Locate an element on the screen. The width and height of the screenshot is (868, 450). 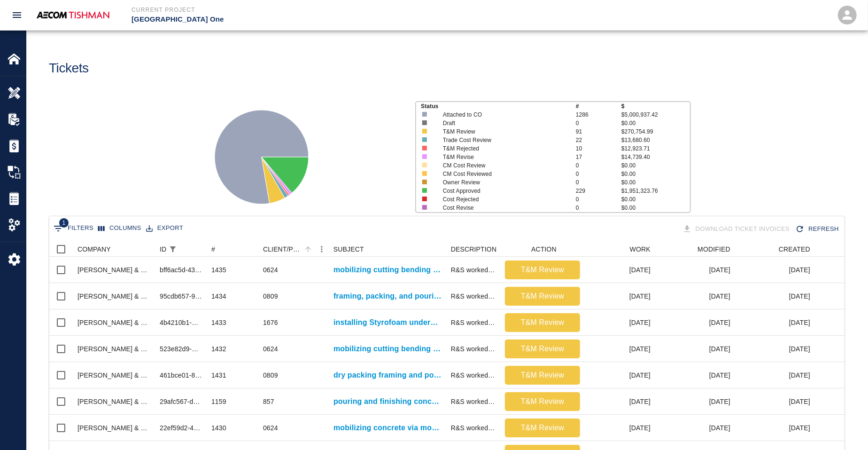
div: 95cdb657-9ff9-498c-86b4-2e7ea27e95f5 is located at coordinates (181, 296).